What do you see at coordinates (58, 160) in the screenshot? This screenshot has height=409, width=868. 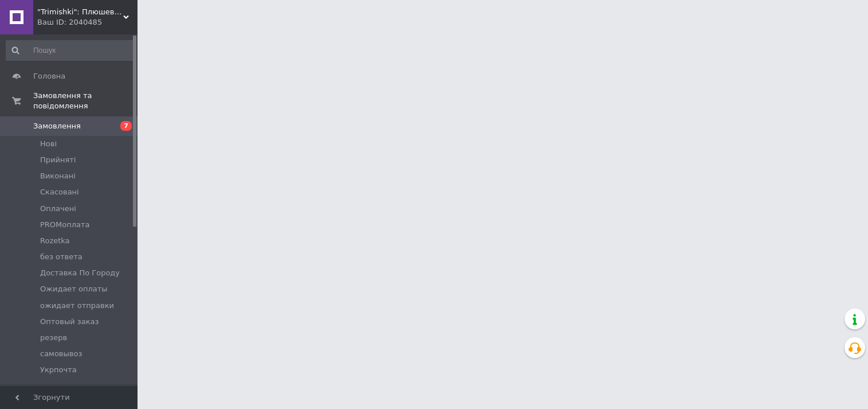 I see `span: Прийняті` at bounding box center [58, 160].